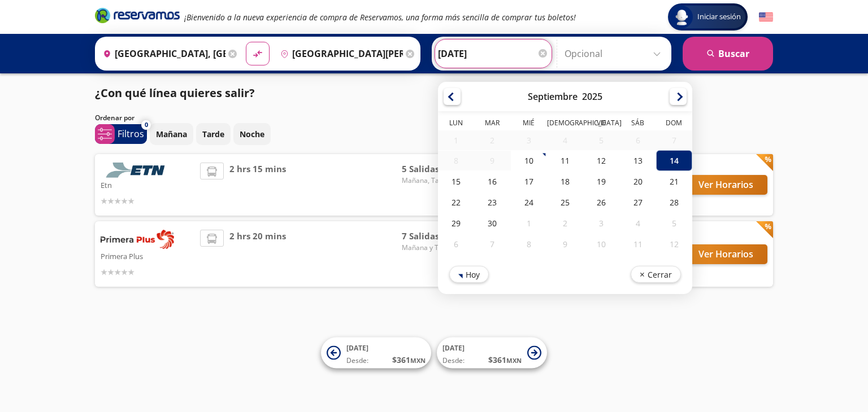 This screenshot has height=412, width=868. I want to click on div: 27-Sep-25, so click(638, 202).